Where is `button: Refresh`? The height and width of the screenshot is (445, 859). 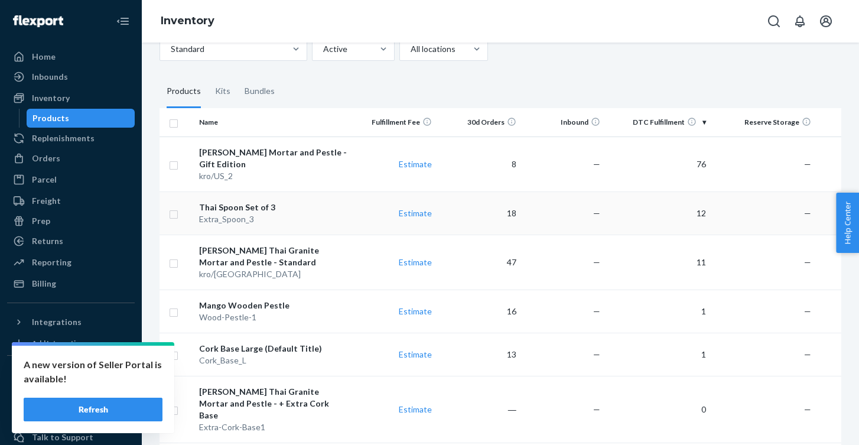
button: Refresh is located at coordinates (93, 409).